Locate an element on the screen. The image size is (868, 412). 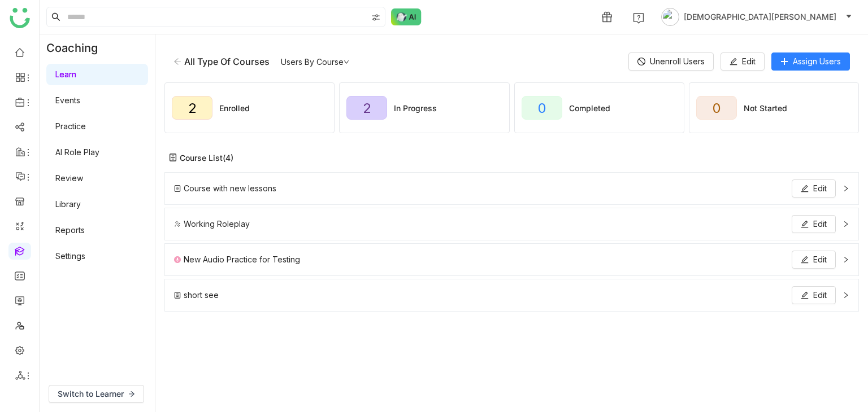
div: In Progress is located at coordinates (415, 108).